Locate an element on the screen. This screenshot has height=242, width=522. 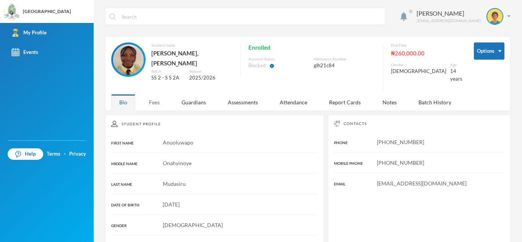
div: Account Status is located at coordinates (279, 59).